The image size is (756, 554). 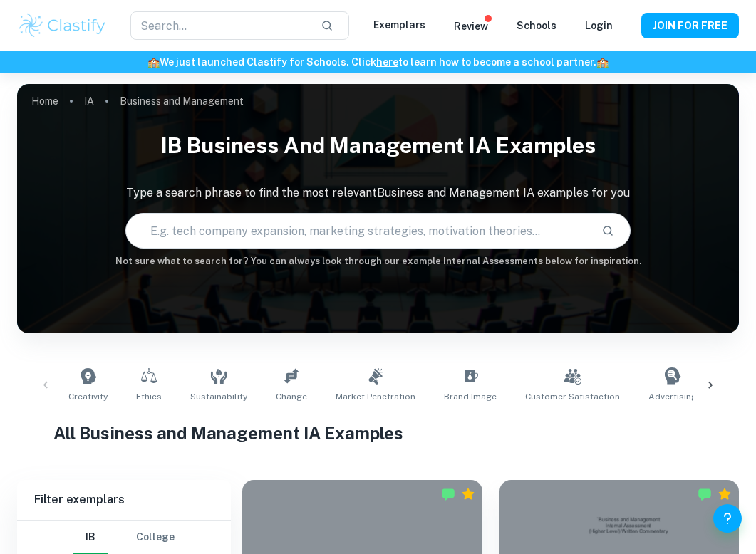 I want to click on p: Type a search phrase to find the most relevant Business and Management IA examples for you, so click(x=378, y=193).